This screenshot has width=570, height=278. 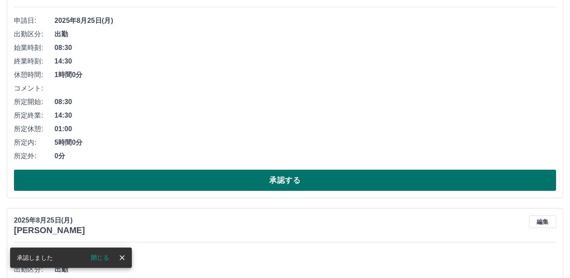 I want to click on span: 所定外:, so click(x=34, y=156).